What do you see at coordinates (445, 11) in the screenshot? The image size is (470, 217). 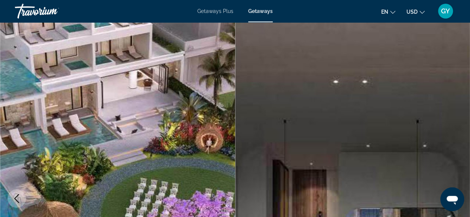 I see `span: GY` at bounding box center [445, 11].